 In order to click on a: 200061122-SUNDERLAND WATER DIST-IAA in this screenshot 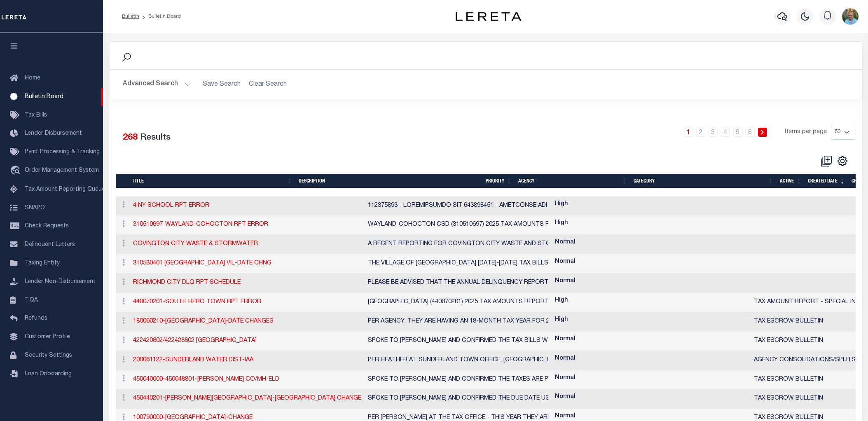, I will do `click(193, 360)`.